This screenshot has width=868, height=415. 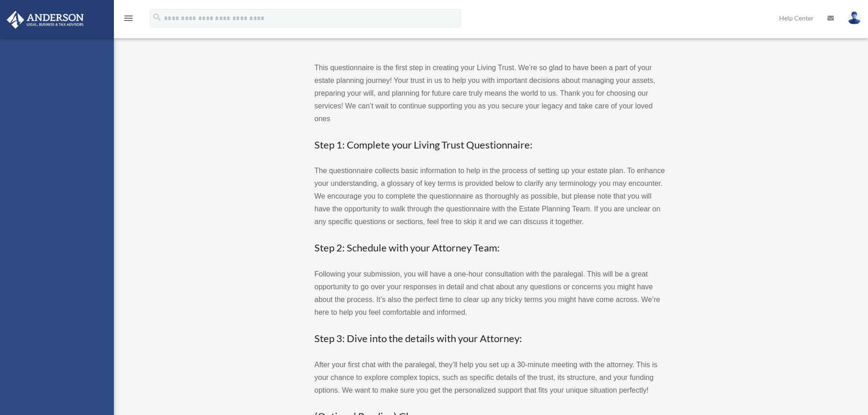 What do you see at coordinates (128, 18) in the screenshot?
I see `i: menu` at bounding box center [128, 18].